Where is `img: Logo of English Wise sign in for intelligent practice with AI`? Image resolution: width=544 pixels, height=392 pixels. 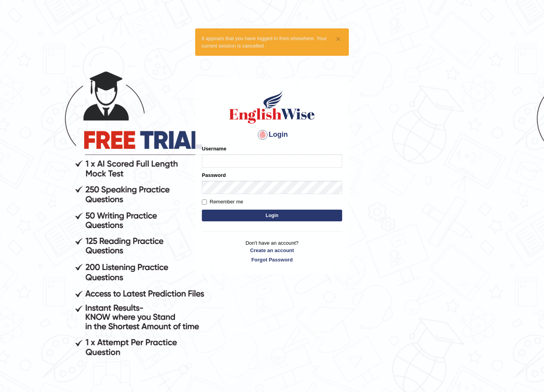
img: Logo of English Wise sign in for intelligent practice with AI is located at coordinates (272, 107).